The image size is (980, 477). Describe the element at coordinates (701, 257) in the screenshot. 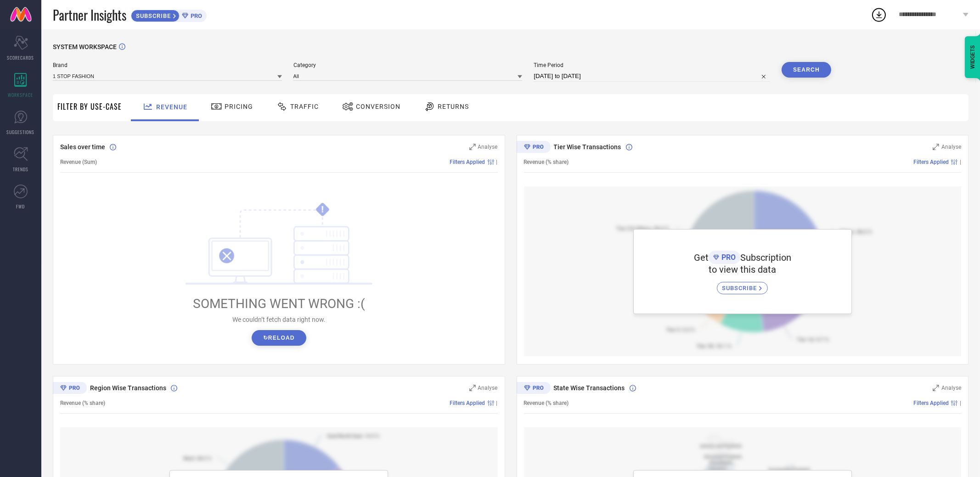

I see `span: Get` at that location.